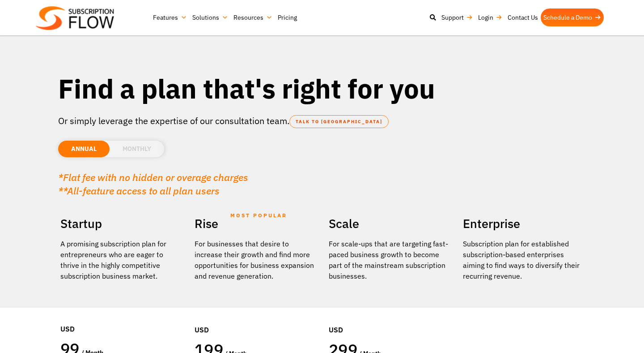 Image resolution: width=644 pixels, height=353 pixels. I want to click on h1: Find a plan that's right for you, so click(322, 88).